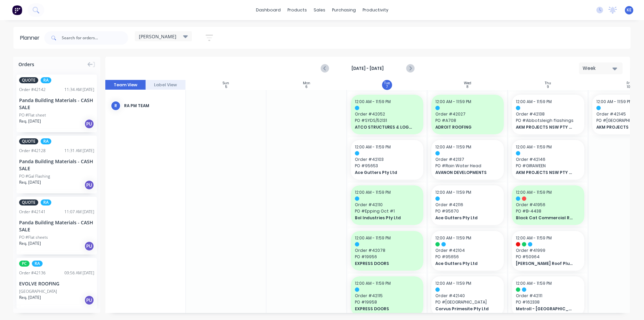  Describe the element at coordinates (548, 257) in the screenshot. I see `span: PO # 50964` at that location.